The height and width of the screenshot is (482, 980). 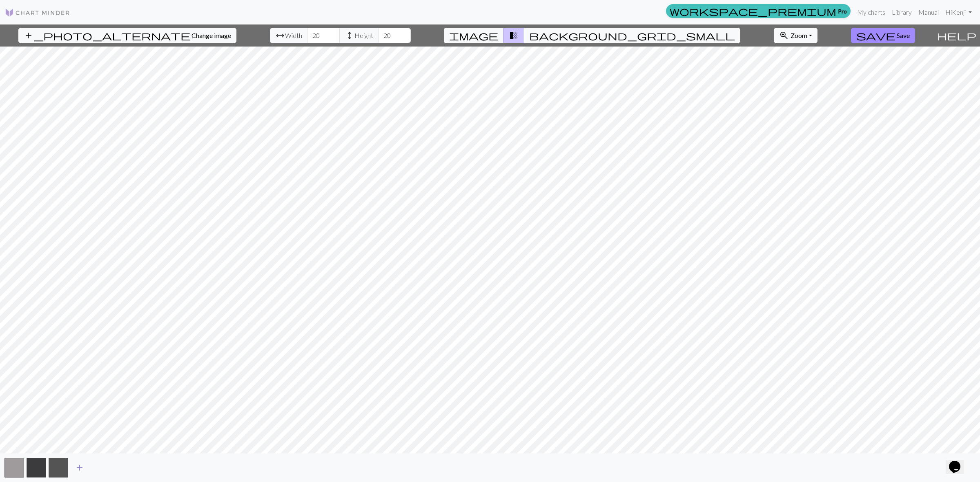 I want to click on button: Save, so click(x=883, y=35).